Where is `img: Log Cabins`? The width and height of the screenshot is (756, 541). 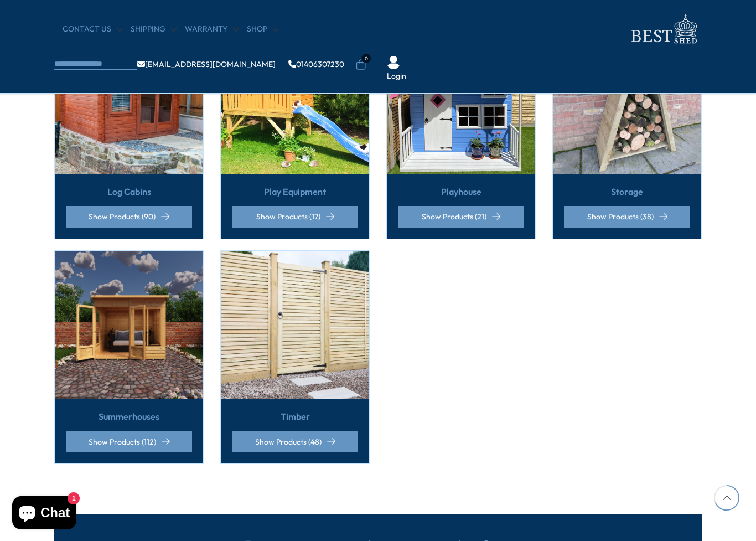 img: Log Cabins is located at coordinates (129, 100).